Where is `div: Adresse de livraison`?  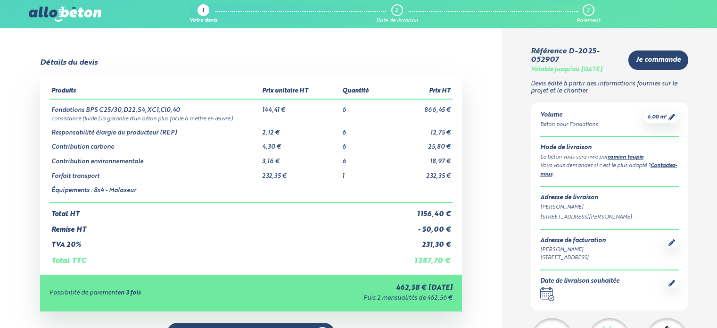
div: Adresse de livraison is located at coordinates (609, 197).